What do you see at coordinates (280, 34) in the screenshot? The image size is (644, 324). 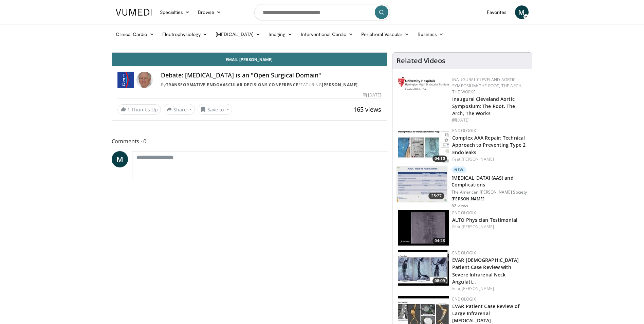 I see `a: Imaging` at bounding box center [280, 34].